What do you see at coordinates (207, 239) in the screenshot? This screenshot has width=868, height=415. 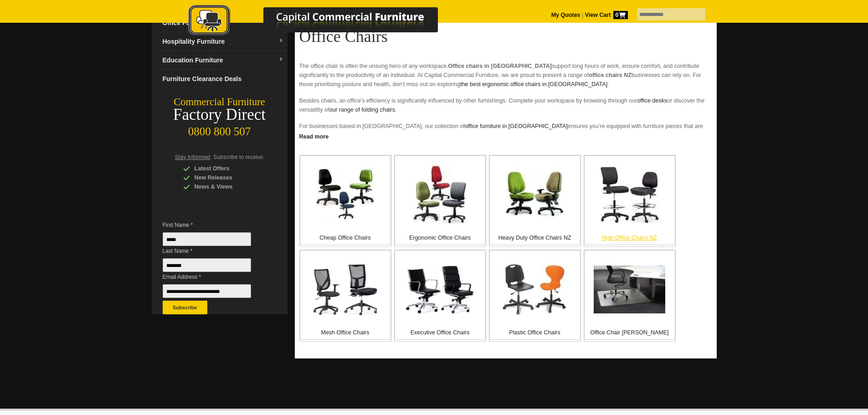 I see `input: First Name *` at bounding box center [207, 239].